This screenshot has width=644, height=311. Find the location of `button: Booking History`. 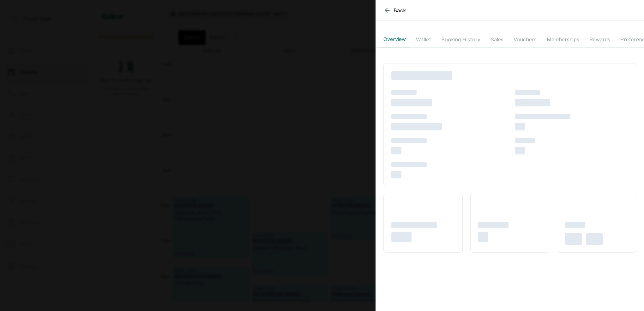

button: Booking History is located at coordinates (461, 39).